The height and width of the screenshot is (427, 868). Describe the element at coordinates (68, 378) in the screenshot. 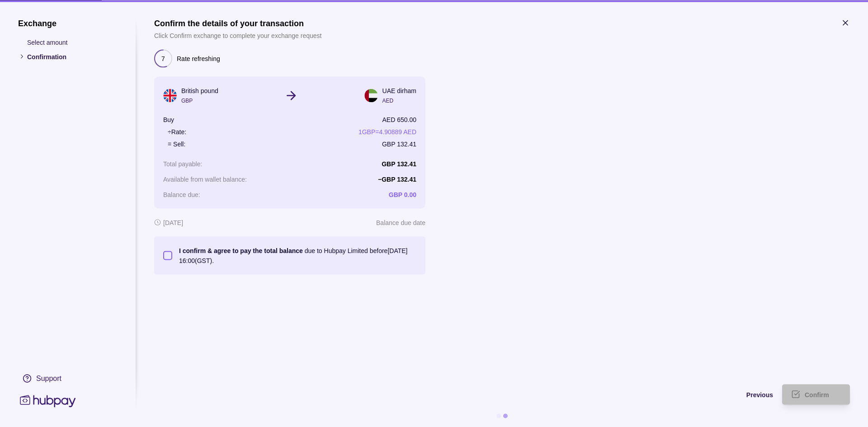

I see `a: Support` at that location.